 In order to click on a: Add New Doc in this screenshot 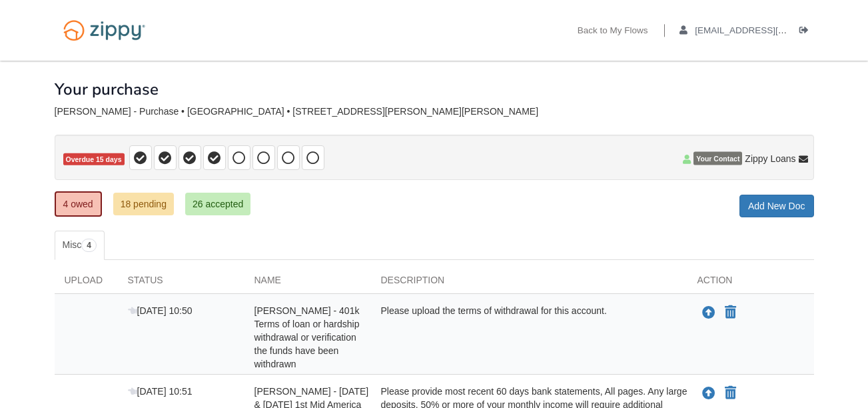, I will do `click(777, 206)`.